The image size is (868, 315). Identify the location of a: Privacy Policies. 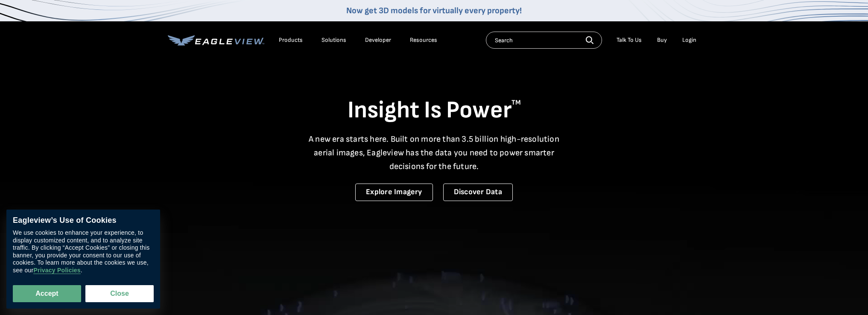
(57, 270).